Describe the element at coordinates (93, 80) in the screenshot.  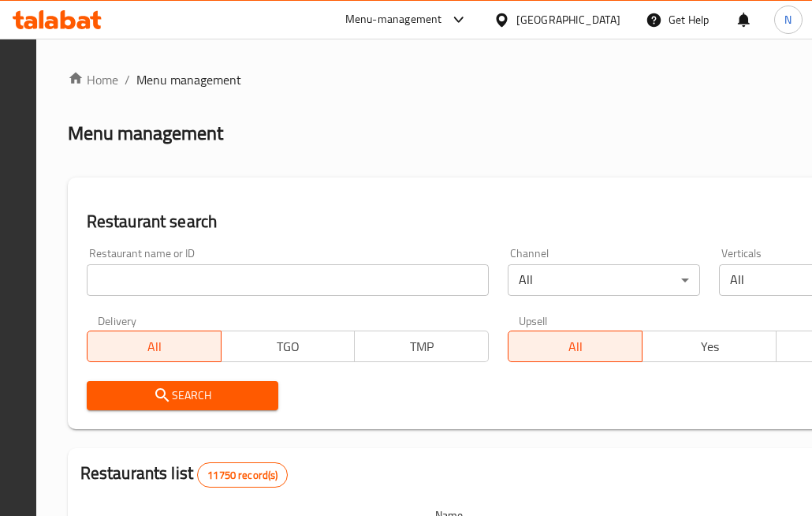
I see `a: Home` at that location.